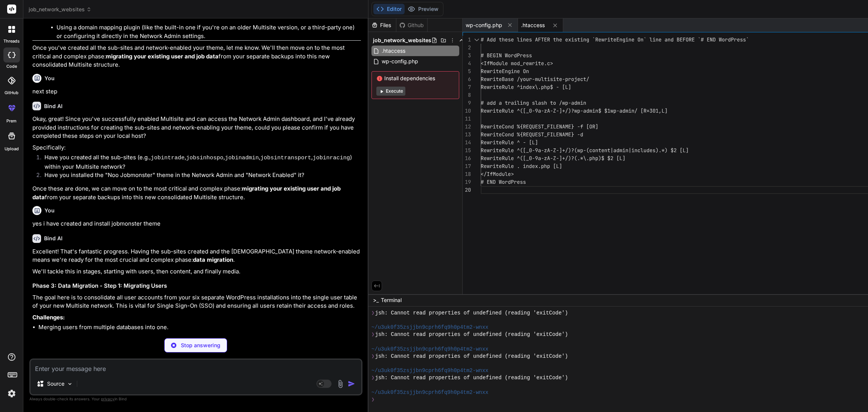 This screenshot has height=412, width=868. I want to click on p: Source, so click(56, 384).